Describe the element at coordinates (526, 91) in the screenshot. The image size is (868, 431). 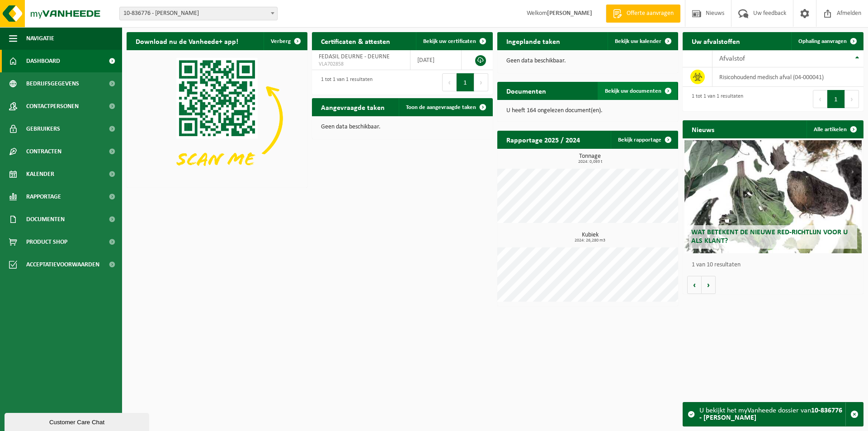
I see `h2: Documenten` at that location.